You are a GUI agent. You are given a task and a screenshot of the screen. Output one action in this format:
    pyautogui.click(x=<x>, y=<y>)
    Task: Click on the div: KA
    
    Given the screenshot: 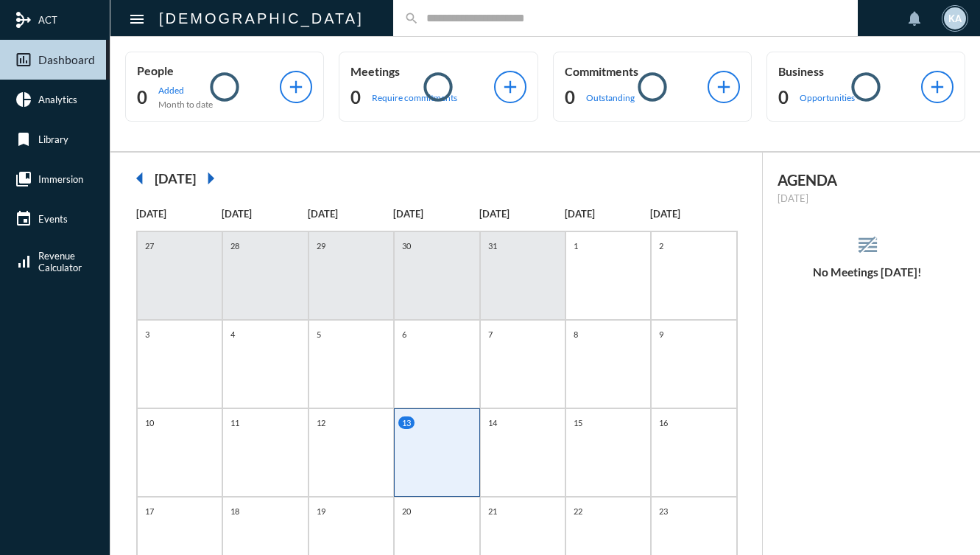 What is the action you would take?
    pyautogui.click(x=955, y=19)
    